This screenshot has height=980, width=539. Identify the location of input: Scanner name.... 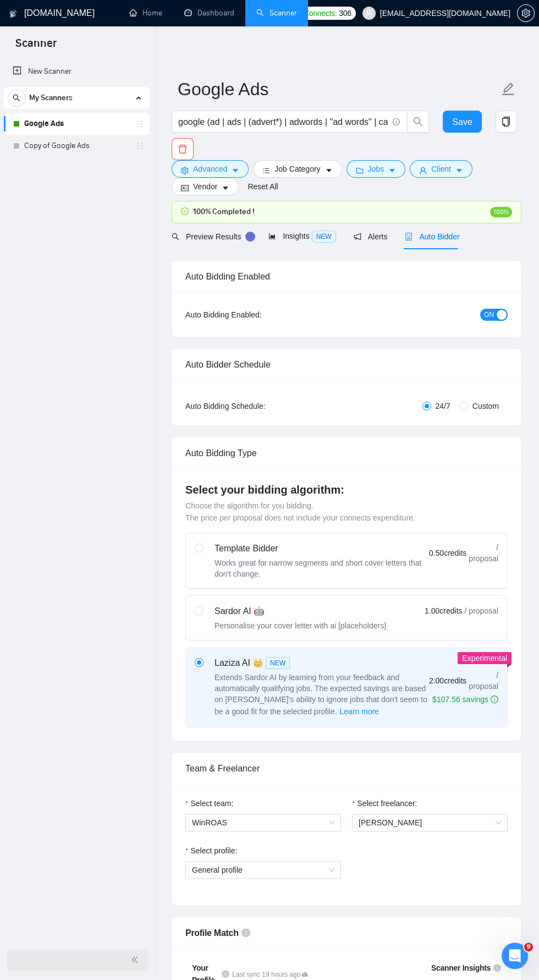
(338, 89).